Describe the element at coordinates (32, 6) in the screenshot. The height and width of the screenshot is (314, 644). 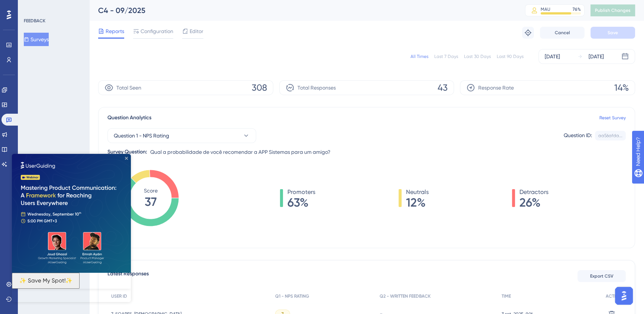
I see `span: Need Help?` at that location.